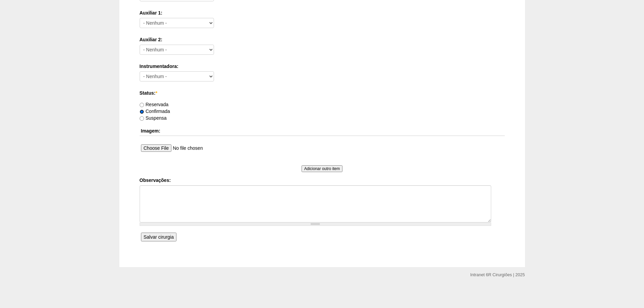 The height and width of the screenshot is (308, 644). I want to click on label: Auxiliar 1:, so click(322, 13).